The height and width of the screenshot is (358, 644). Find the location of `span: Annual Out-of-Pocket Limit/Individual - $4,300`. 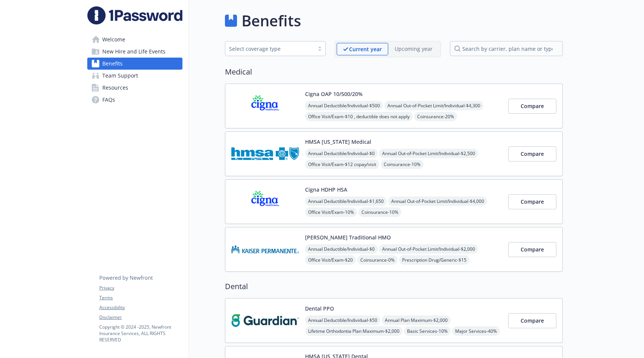

span: Annual Out-of-Pocket Limit/Individual - $4,300 is located at coordinates (434, 105).